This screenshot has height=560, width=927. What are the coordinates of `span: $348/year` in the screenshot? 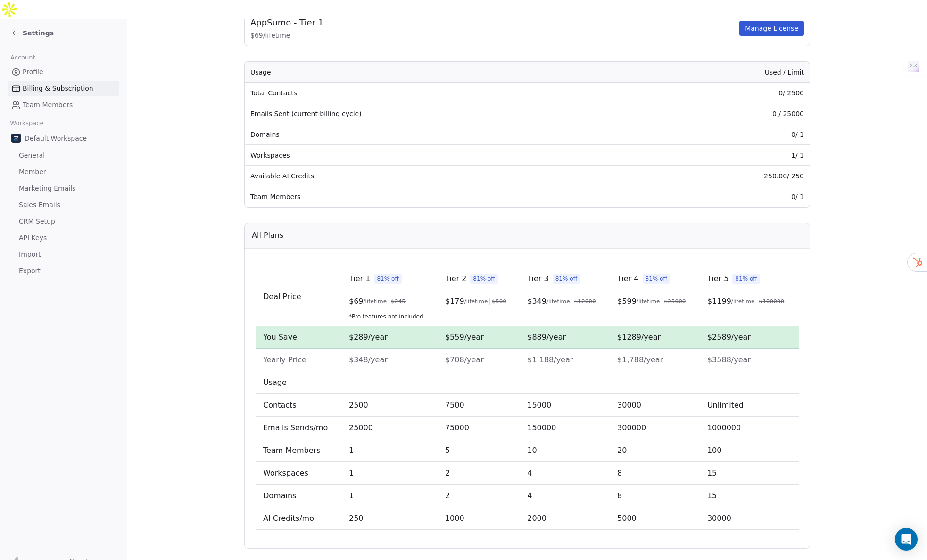 It's located at (368, 359).